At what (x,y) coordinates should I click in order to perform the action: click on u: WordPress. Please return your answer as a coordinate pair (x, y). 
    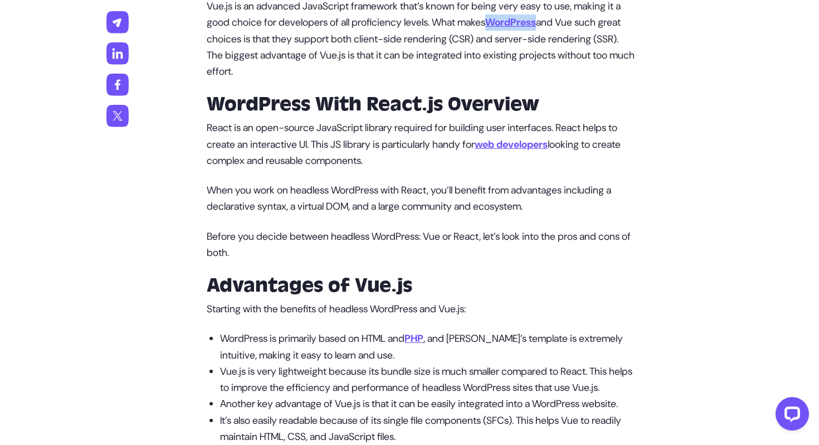
    Looking at the image, I should click on (510, 22).